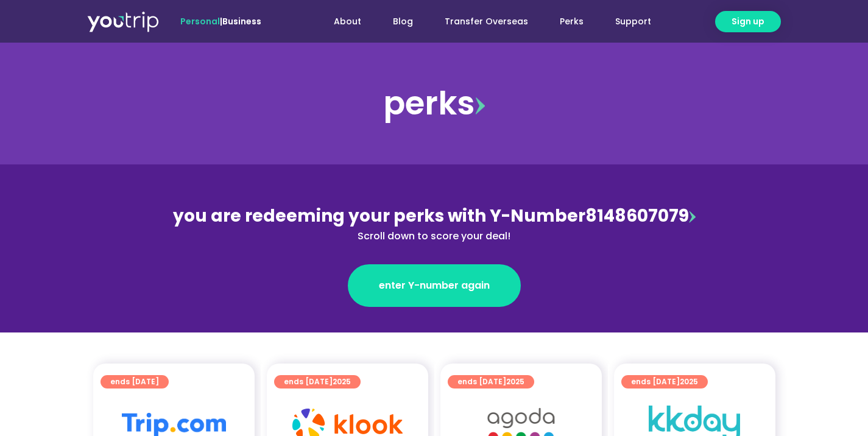 This screenshot has height=436, width=868. What do you see at coordinates (200, 21) in the screenshot?
I see `span: Personal` at bounding box center [200, 21].